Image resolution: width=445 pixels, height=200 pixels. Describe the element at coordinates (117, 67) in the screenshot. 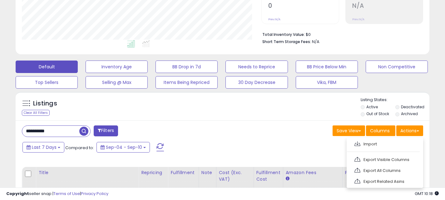

I see `button: Inventory Age` at that location.